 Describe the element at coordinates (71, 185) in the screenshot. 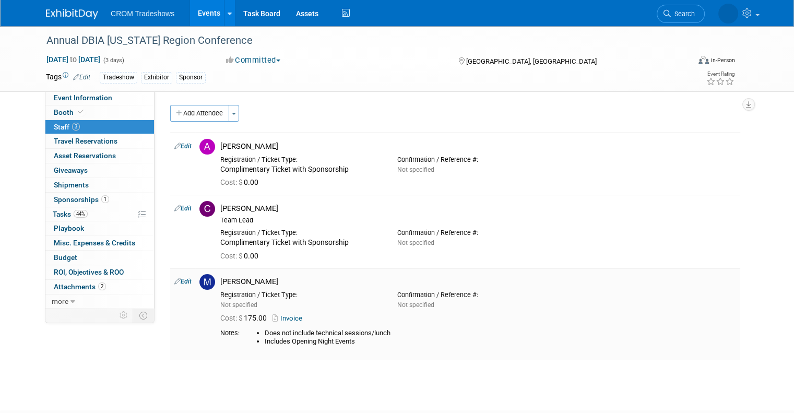

I see `span: Shipments` at that location.